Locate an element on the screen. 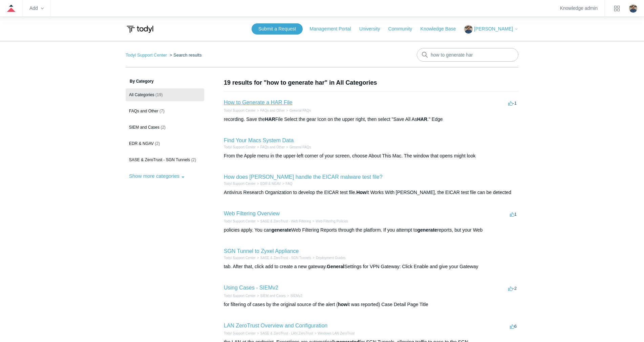  a: Knowledge Base is located at coordinates (441, 29).